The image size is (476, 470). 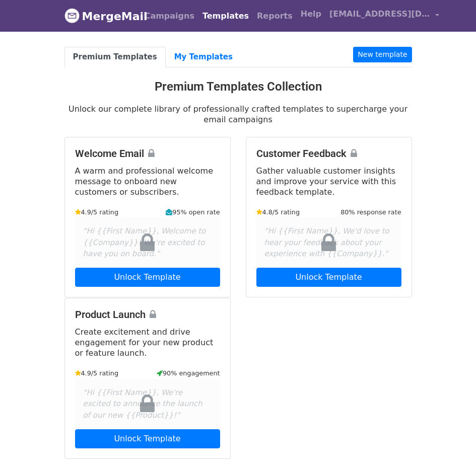 I want to click on small: 80% response rate, so click(x=370, y=212).